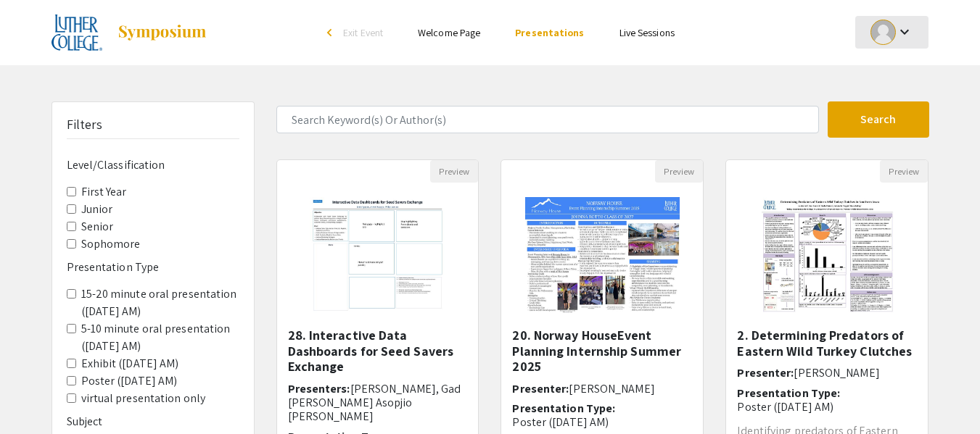  What do you see at coordinates (84, 125) in the screenshot?
I see `h5: Filters` at bounding box center [84, 125].